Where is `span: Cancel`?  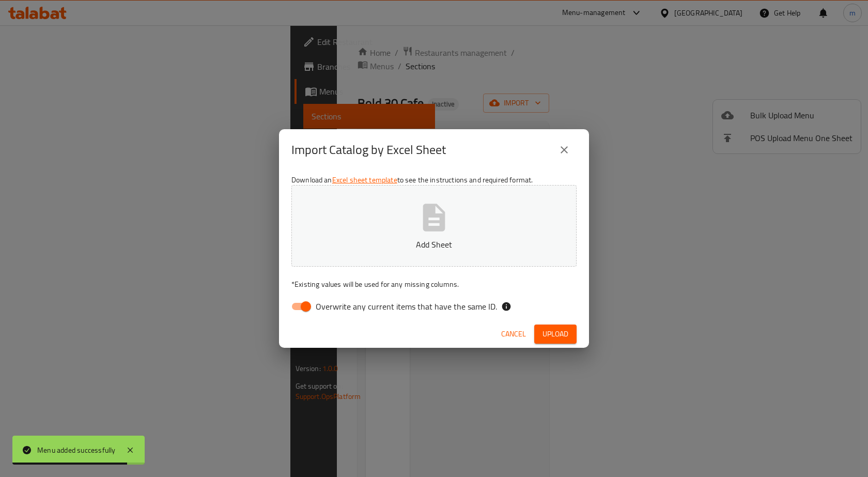 span: Cancel is located at coordinates (513, 334).